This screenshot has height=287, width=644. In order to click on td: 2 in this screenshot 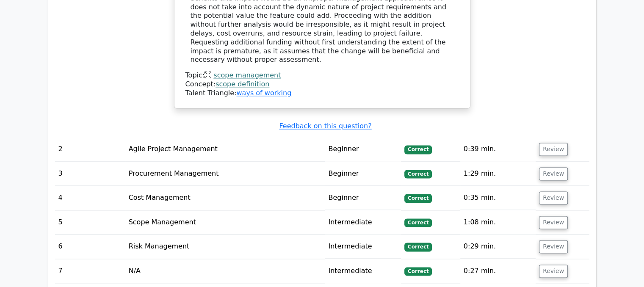, I will do `click(90, 149)`.